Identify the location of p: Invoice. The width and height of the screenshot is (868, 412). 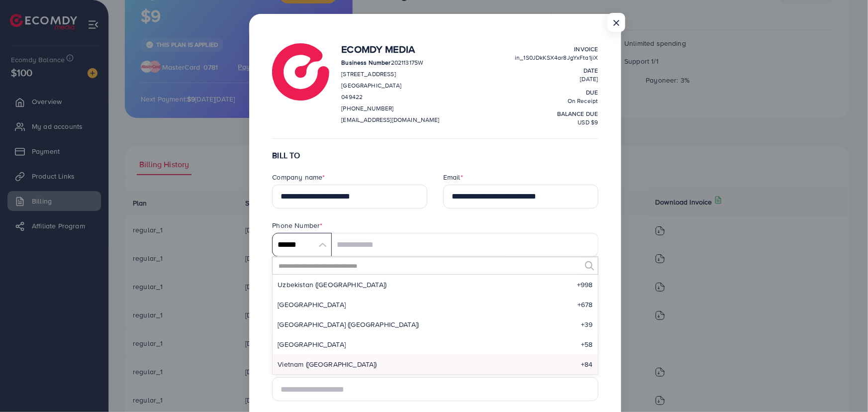
(556, 50).